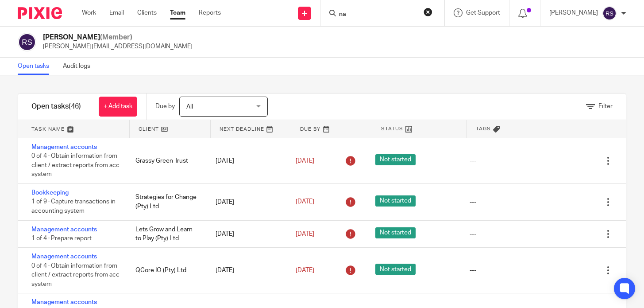 This screenshot has width=644, height=308. Describe the element at coordinates (50, 193) in the screenshot. I see `a: Bookkeeping` at that location.